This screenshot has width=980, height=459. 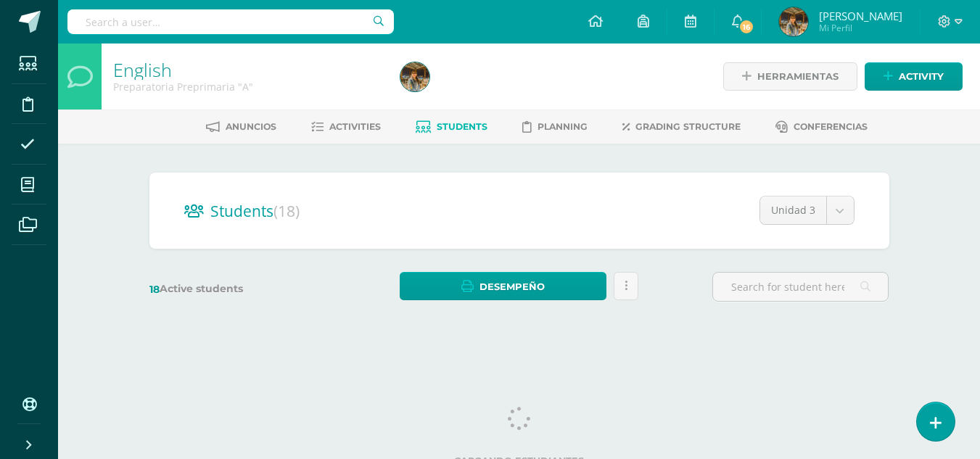 I want to click on span: Unidad 3, so click(x=793, y=211).